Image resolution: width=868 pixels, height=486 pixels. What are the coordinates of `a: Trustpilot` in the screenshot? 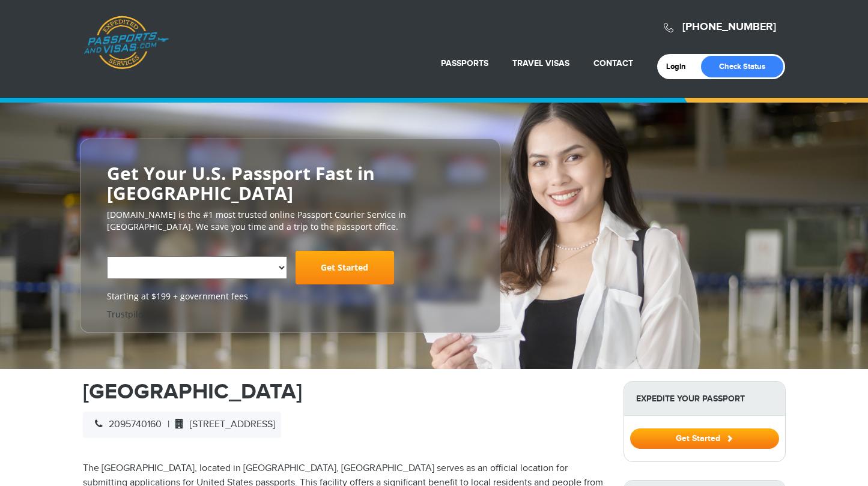 It's located at (126, 314).